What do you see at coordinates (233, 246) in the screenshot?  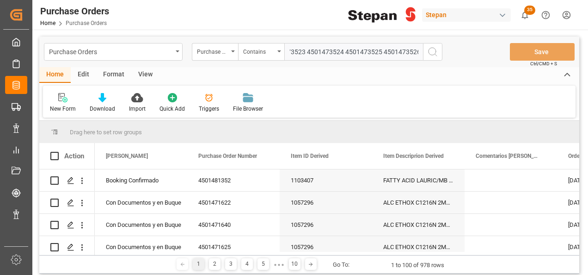 I see `div: 4501471625` at bounding box center [233, 246].